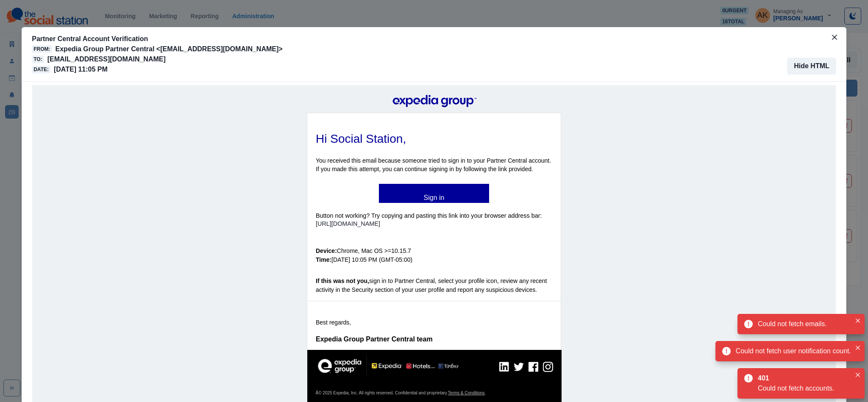 Image resolution: width=868 pixels, height=402 pixels. Describe the element at coordinates (42, 49) in the screenshot. I see `span: From:` at that location.